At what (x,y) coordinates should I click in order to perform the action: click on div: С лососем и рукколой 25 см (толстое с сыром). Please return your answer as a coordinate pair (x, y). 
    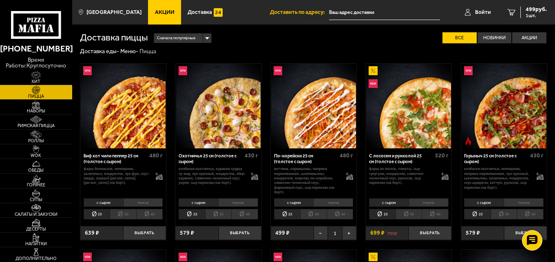
    Looking at the image, I should click on (401, 158).